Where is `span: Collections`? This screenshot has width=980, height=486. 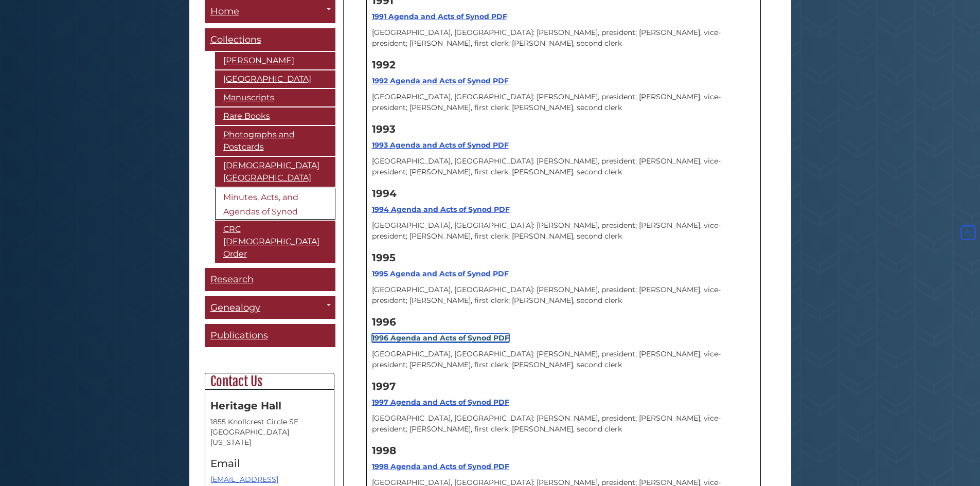 span: Collections is located at coordinates (235, 40).